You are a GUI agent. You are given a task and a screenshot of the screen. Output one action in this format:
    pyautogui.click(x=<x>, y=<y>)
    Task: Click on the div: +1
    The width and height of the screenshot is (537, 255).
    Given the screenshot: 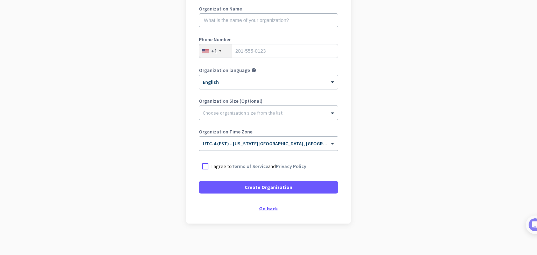 What is the action you would take?
    pyautogui.click(x=214, y=51)
    